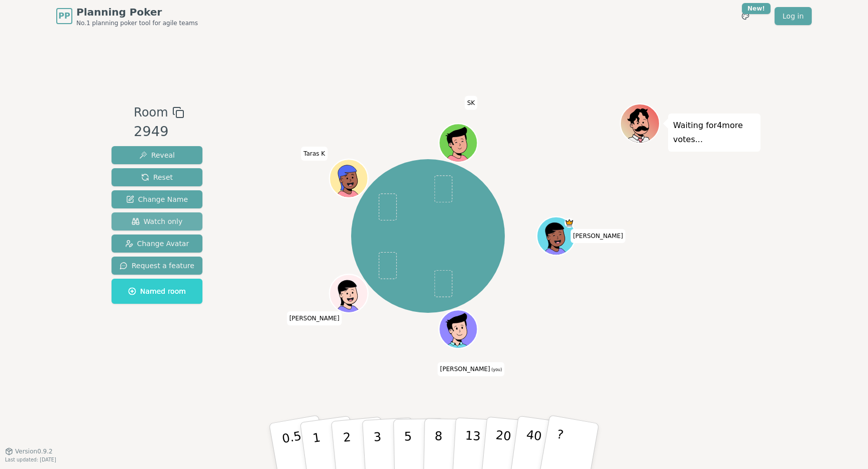 The image size is (868, 469). Describe the element at coordinates (156, 177) in the screenshot. I see `button: Reset` at that location.